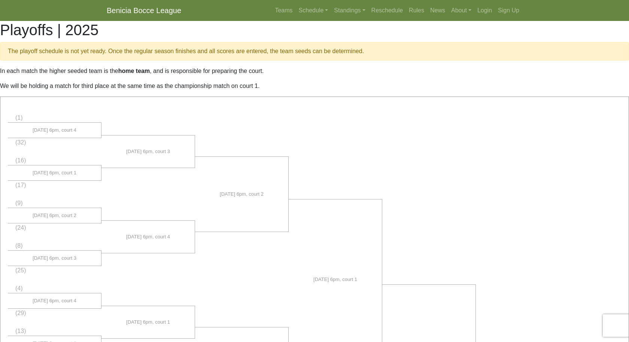 The height and width of the screenshot is (342, 629). What do you see at coordinates (21, 142) in the screenshot?
I see `span: (32)` at bounding box center [21, 142].